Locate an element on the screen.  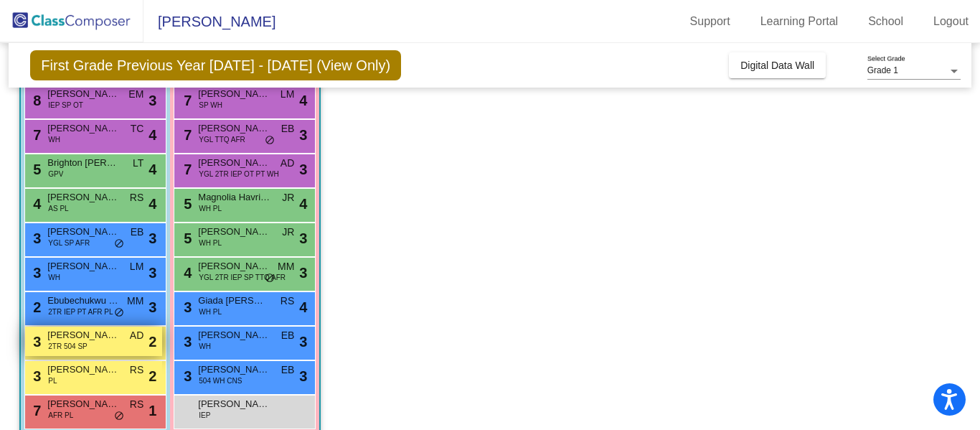
span: IEP is located at coordinates (204, 415).